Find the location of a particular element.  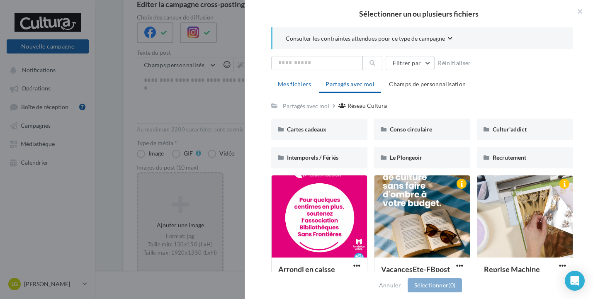

button: Sélectionner(0) is located at coordinates (434, 285).